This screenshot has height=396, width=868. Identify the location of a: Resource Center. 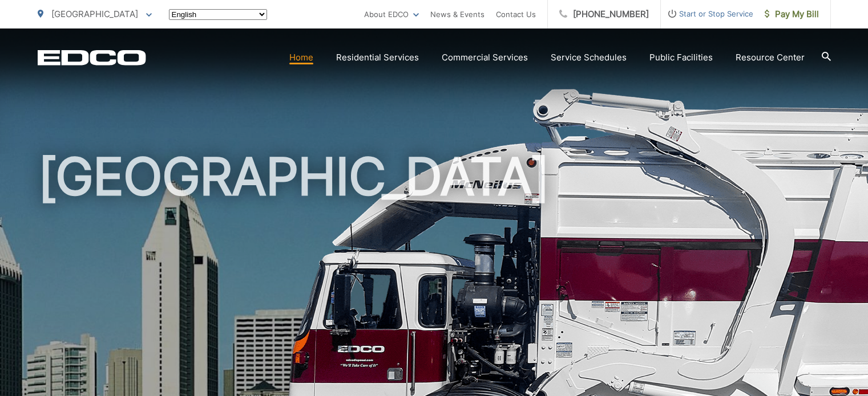
(770, 57).